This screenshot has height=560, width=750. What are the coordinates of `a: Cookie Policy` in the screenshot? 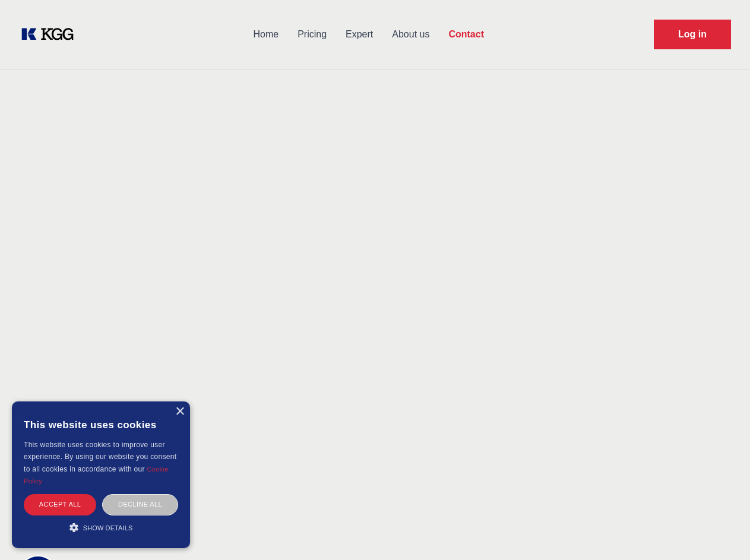 It's located at (96, 475).